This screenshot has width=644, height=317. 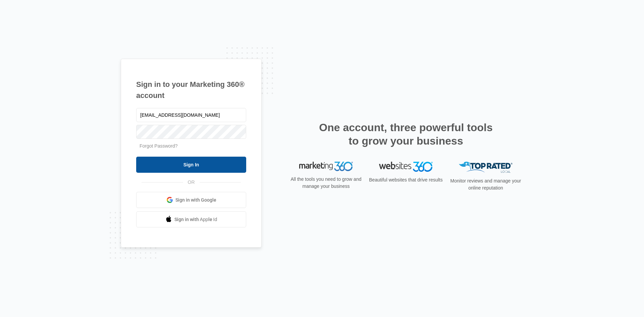 What do you see at coordinates (406, 180) in the screenshot?
I see `p: Beautiful websites that drive results` at bounding box center [406, 180].